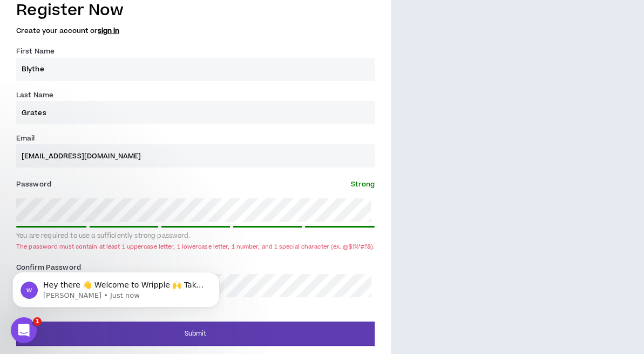  I want to click on a: sign in, so click(108, 31).